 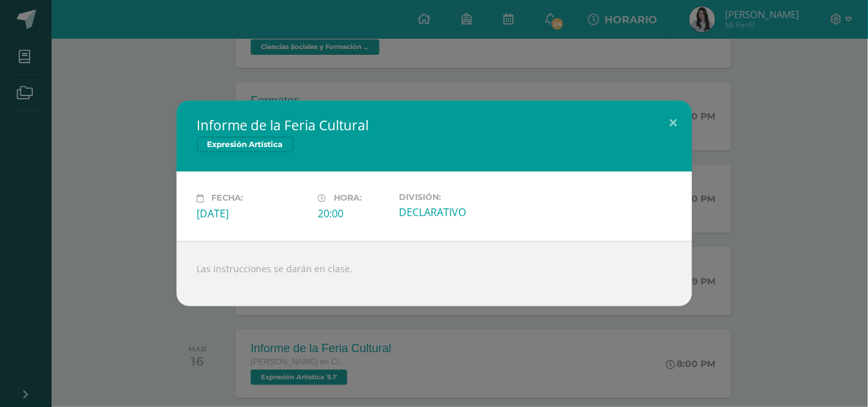 I want to click on span: Expresión Artística, so click(x=244, y=144).